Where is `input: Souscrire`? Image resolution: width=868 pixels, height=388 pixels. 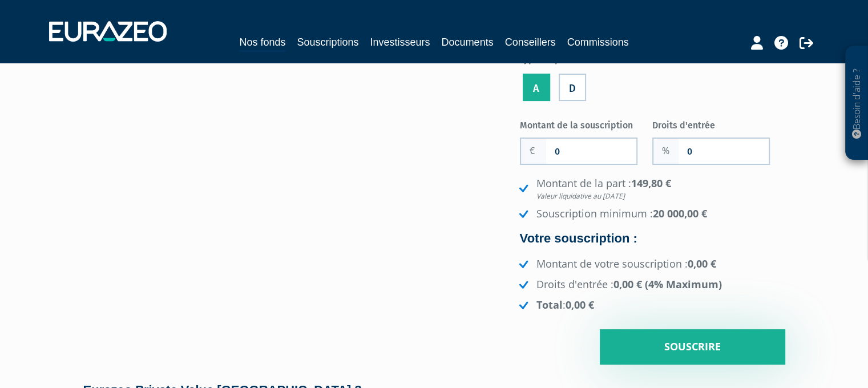 input: Souscrire is located at coordinates (692, 347).